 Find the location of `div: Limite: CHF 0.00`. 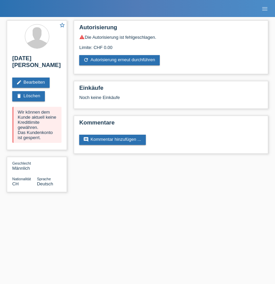

div: Limite: CHF 0.00 is located at coordinates (171, 45).